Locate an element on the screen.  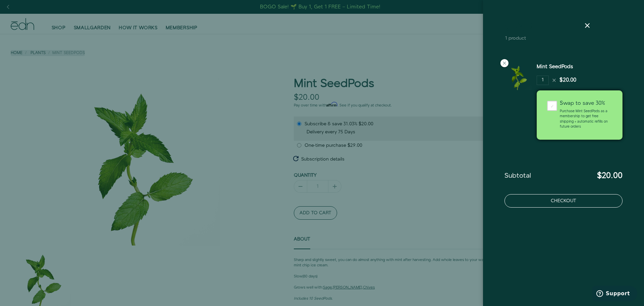
button: Checkout is located at coordinates (563, 201).